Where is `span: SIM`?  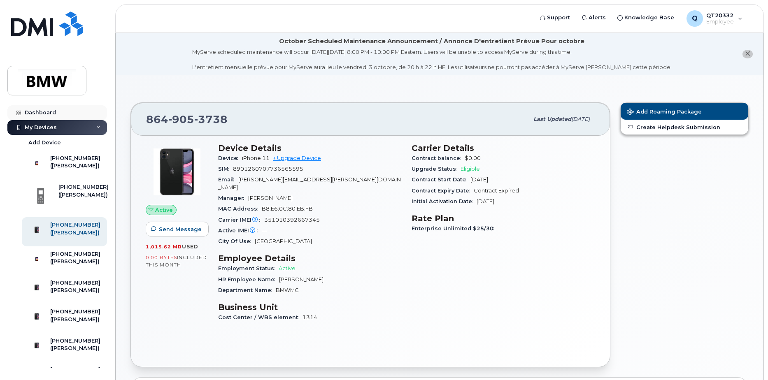
span: SIM is located at coordinates (226, 169).